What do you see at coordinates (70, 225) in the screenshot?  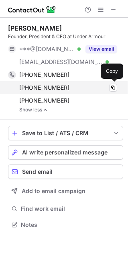 I see `span: Notes` at bounding box center [70, 225].